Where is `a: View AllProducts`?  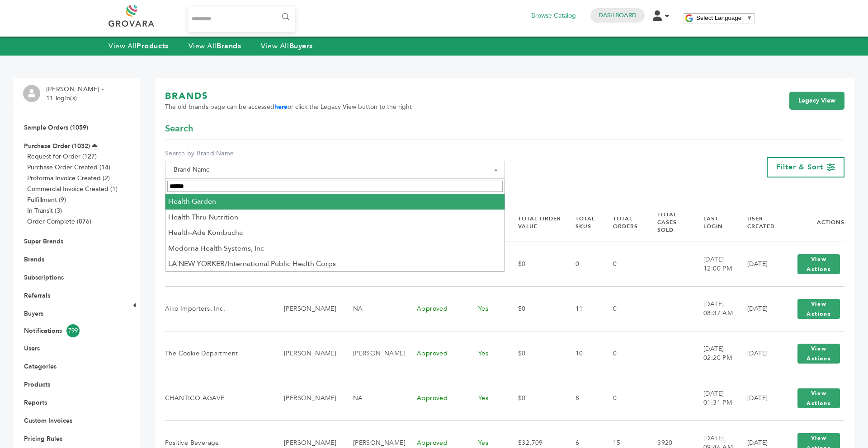
a: View AllProducts is located at coordinates (138, 46).